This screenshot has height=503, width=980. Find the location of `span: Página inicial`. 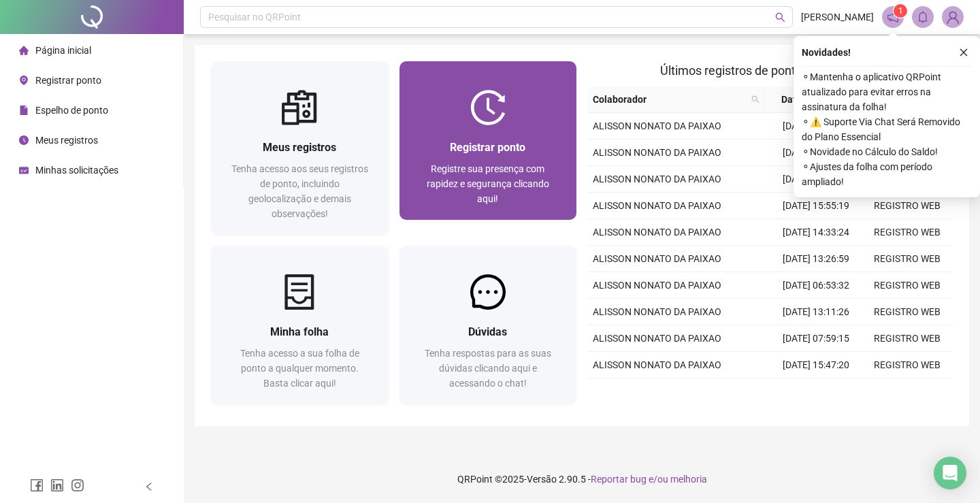

span: Página inicial is located at coordinates (64, 50).